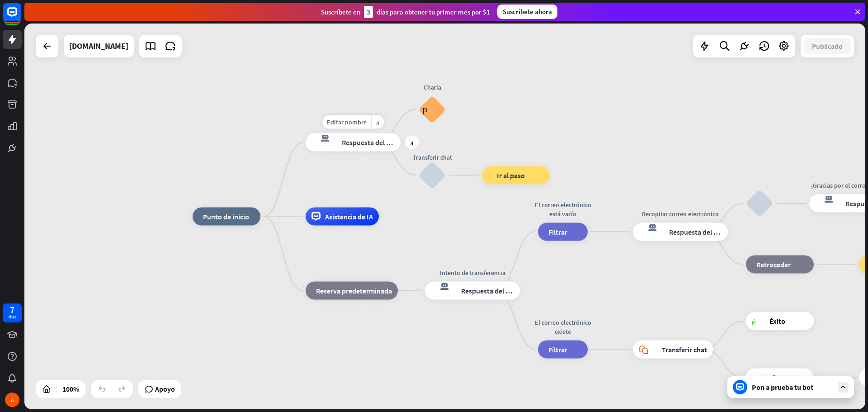  I want to click on font: Reserva predeterminada, so click(354, 290).